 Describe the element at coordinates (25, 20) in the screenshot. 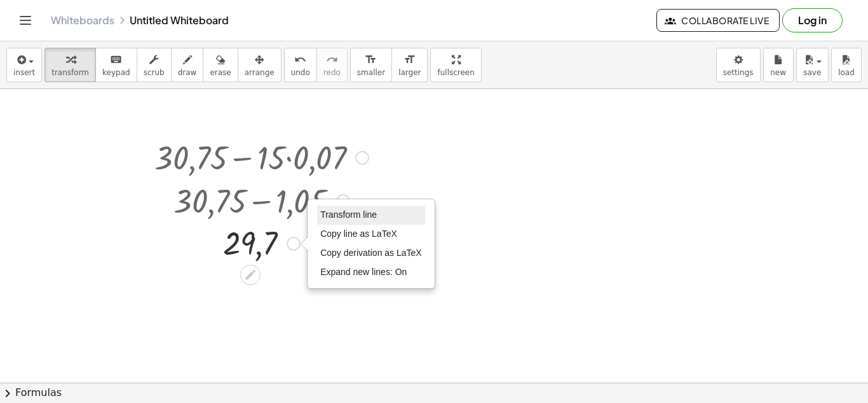

I see `button: Toggle navigation` at that location.